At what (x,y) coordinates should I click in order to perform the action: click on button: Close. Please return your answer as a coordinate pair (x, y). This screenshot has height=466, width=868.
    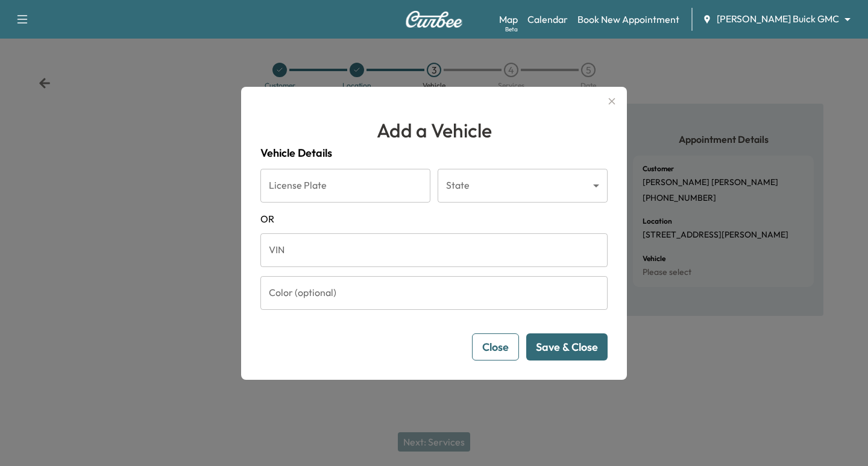
    Looking at the image, I should click on (496, 347).